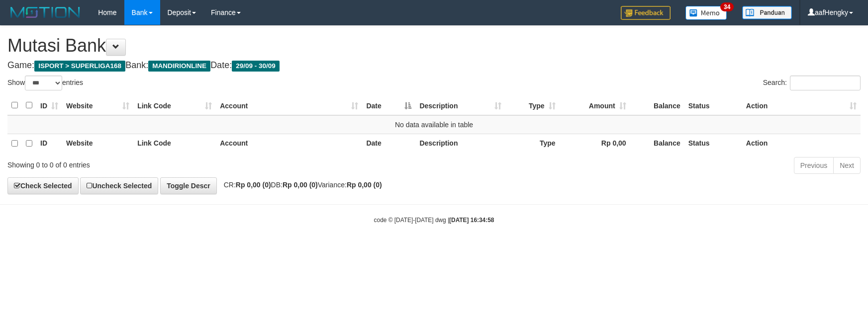 This screenshot has width=868, height=314. What do you see at coordinates (174, 106) in the screenshot?
I see `th: Link Code: activate to sort column ascending` at bounding box center [174, 106].